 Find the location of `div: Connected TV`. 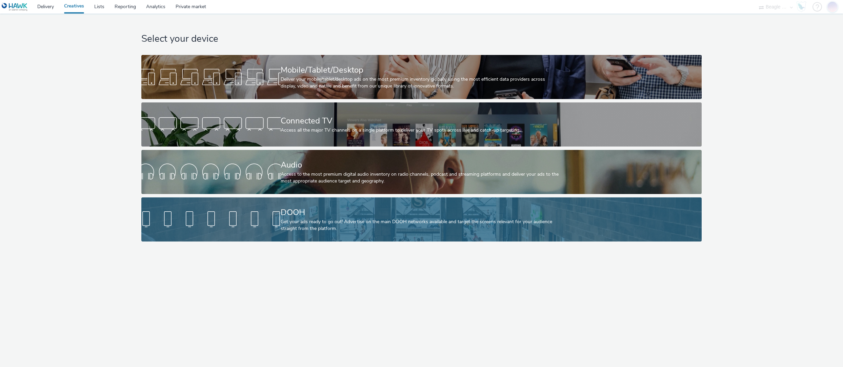

div: Connected TV is located at coordinates (420, 121).